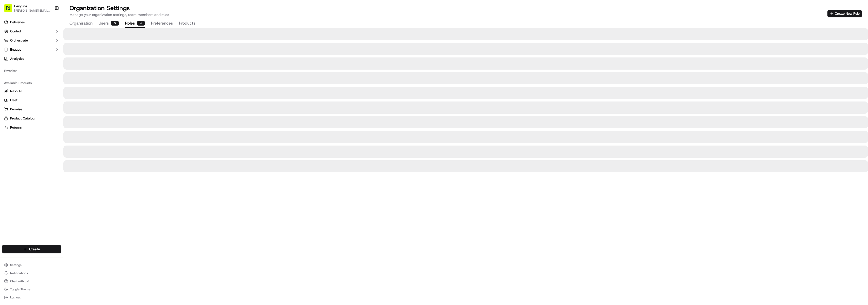 The height and width of the screenshot is (305, 868). What do you see at coordinates (845, 13) in the screenshot?
I see `button: Create New Role` at bounding box center [845, 13].